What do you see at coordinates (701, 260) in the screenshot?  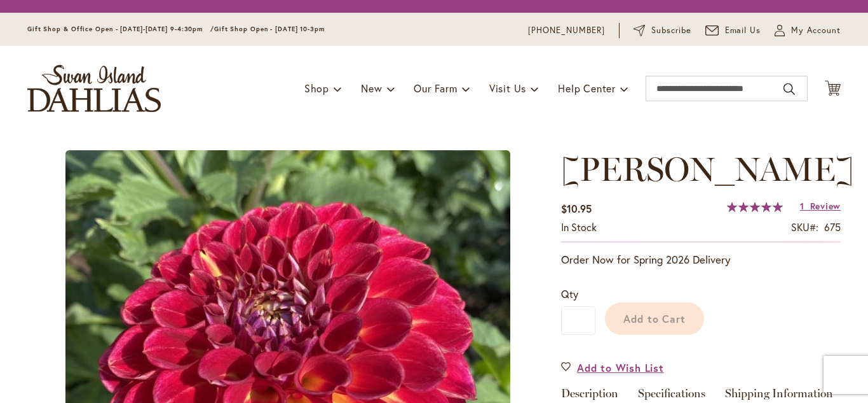 I see `p: Order Now for Spring 2026 Delivery` at bounding box center [701, 260].